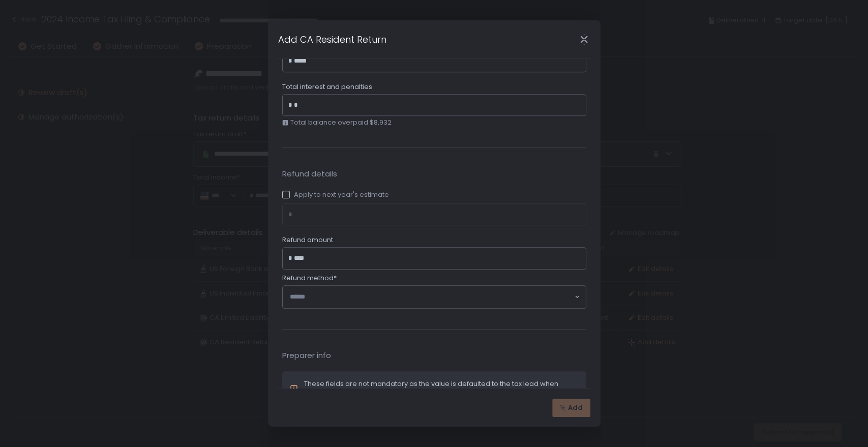 This screenshot has height=447, width=868. I want to click on span: Preparer info, so click(434, 355).